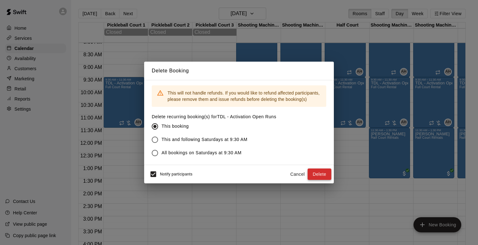 This screenshot has width=478, height=245. Describe the element at coordinates (201, 153) in the screenshot. I see `span: All bookings on Saturdays at 9:30 AM` at that location.